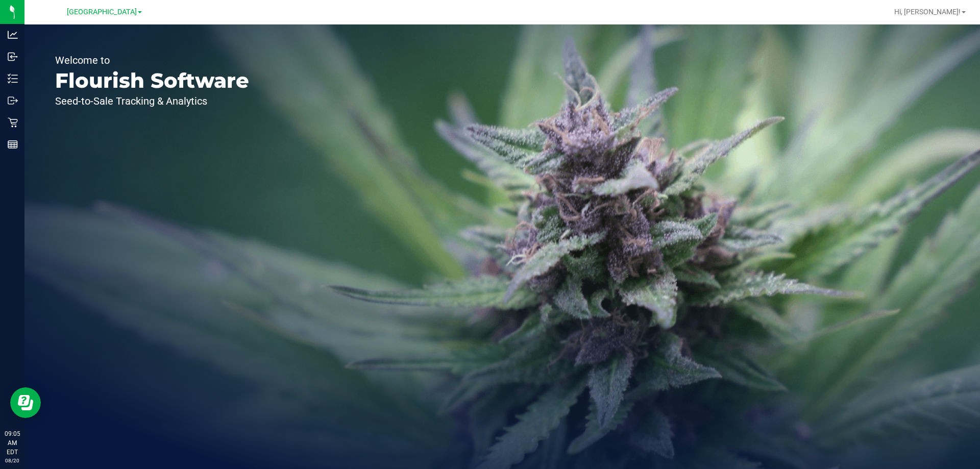  Describe the element at coordinates (13, 100) in the screenshot. I see `inline-svg: Outbound` at that location.